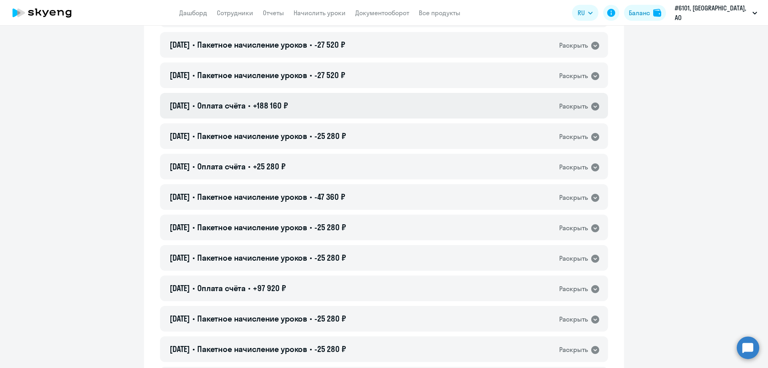 This screenshot has width=768, height=368. What do you see at coordinates (585, 13) in the screenshot?
I see `button: RU` at bounding box center [585, 13].